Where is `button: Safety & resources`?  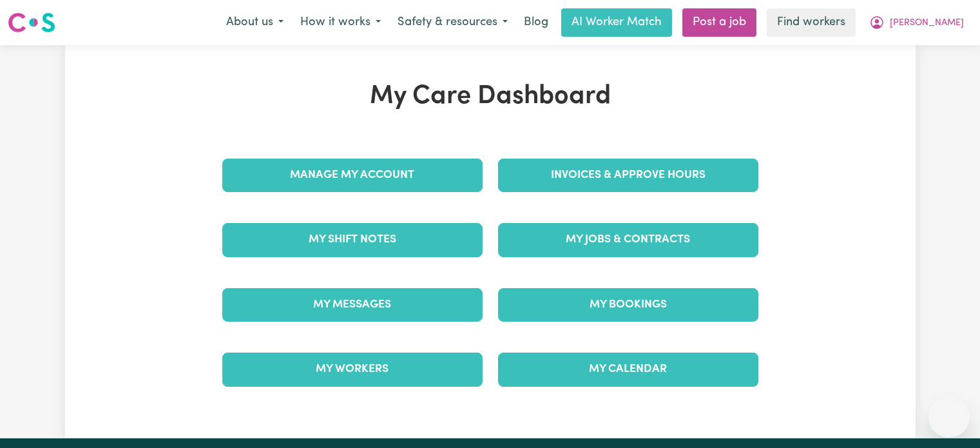
button: Safety & resources is located at coordinates (452, 23).